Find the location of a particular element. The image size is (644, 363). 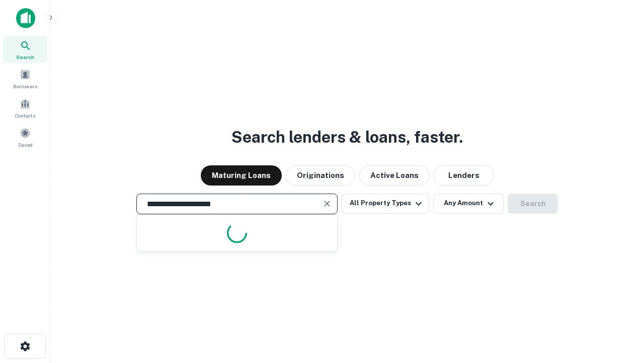

button: Clear is located at coordinates (327, 203).